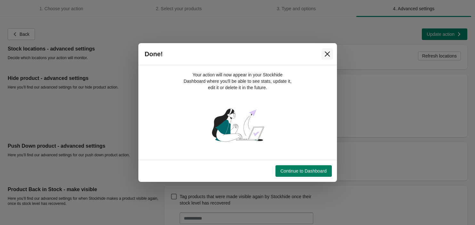  Describe the element at coordinates (238, 125) in the screenshot. I see `img: done_modal_image` at that location.